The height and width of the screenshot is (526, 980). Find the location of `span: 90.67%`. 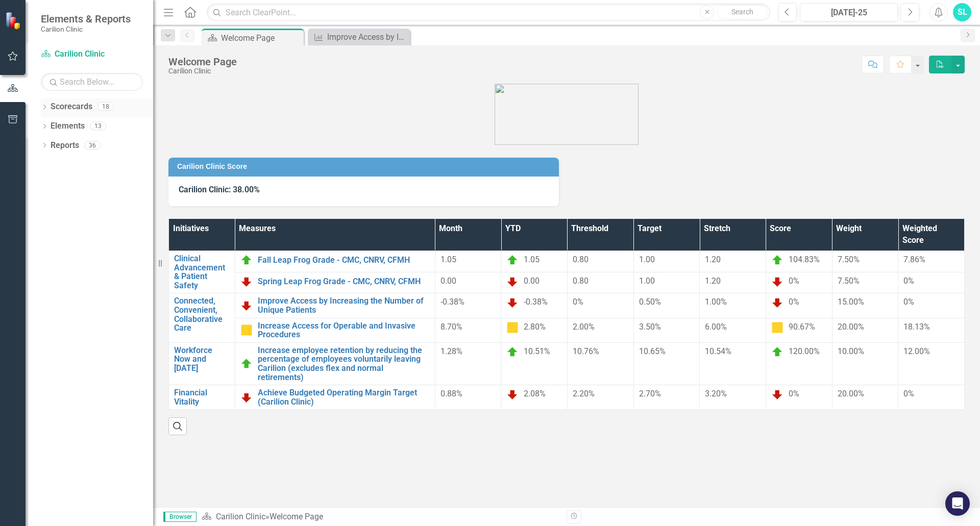

span: 90.67% is located at coordinates (802, 327).